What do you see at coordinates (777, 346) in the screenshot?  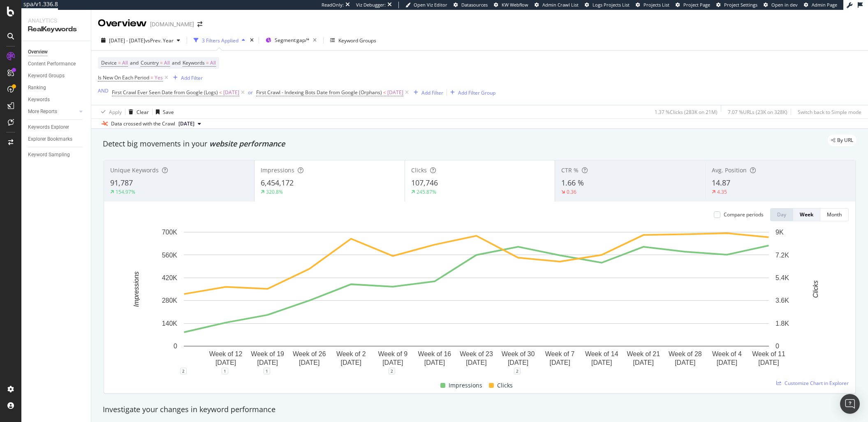 I see `text: 0` at bounding box center [777, 346].